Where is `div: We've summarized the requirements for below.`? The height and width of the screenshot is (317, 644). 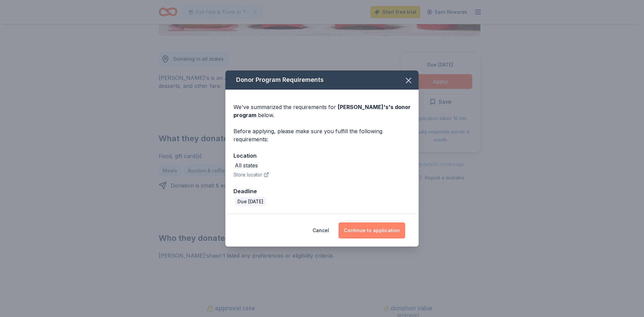
div: We've summarized the requirements for below. is located at coordinates (322, 111).